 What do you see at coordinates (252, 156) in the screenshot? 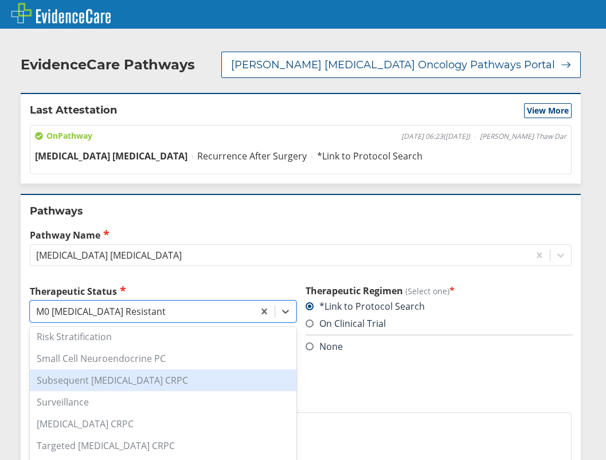
I see `span: Recurrence After Surgery` at bounding box center [252, 156].